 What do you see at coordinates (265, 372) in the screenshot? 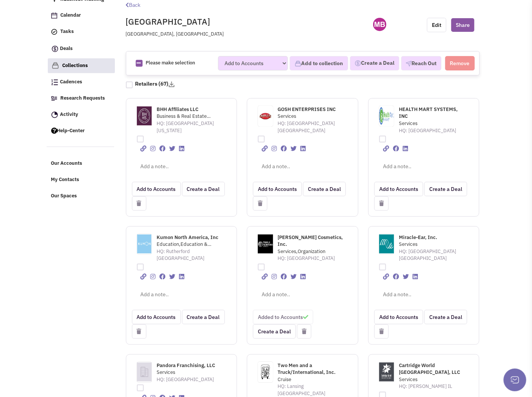
I see `img: www.twomenandatruck.com` at bounding box center [265, 372].